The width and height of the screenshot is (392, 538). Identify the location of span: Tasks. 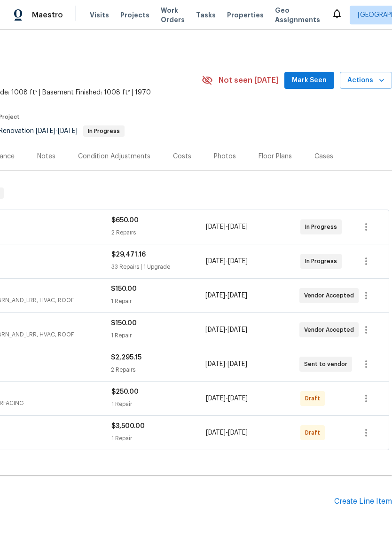
(206, 15).